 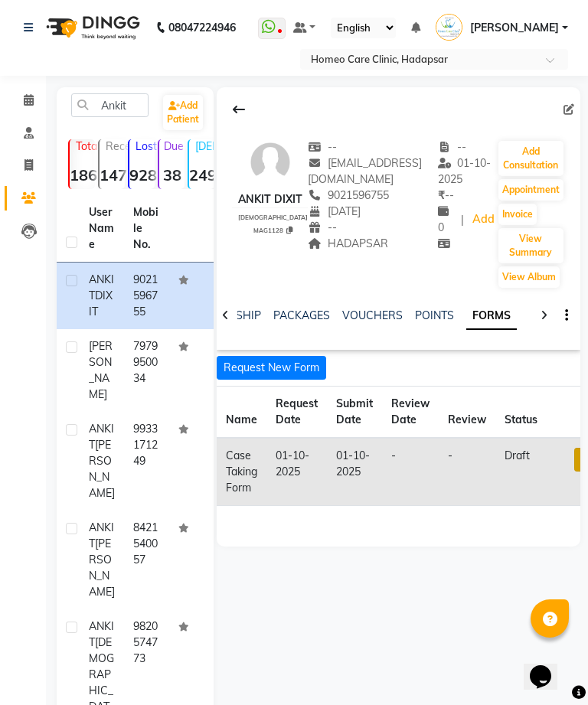 I want to click on button: View Album, so click(x=529, y=277).